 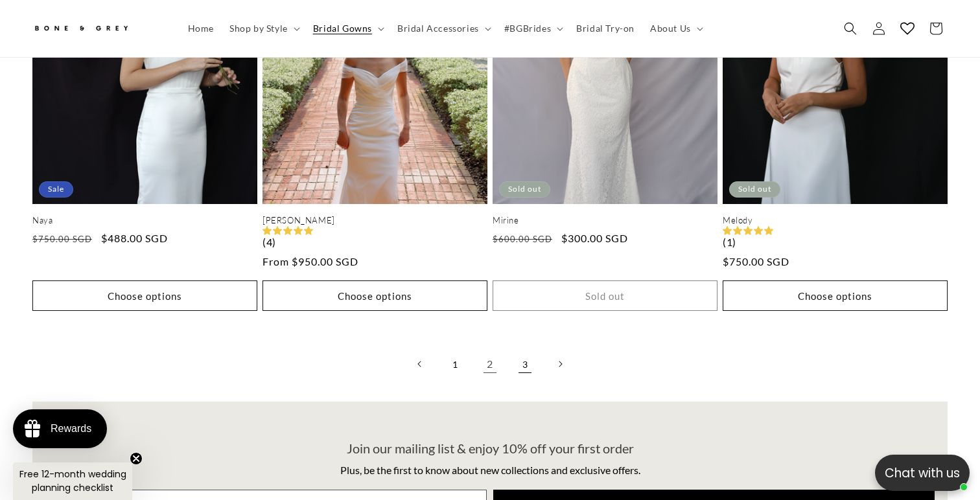 What do you see at coordinates (490, 364) in the screenshot?
I see `nav: Pagination` at bounding box center [490, 364].